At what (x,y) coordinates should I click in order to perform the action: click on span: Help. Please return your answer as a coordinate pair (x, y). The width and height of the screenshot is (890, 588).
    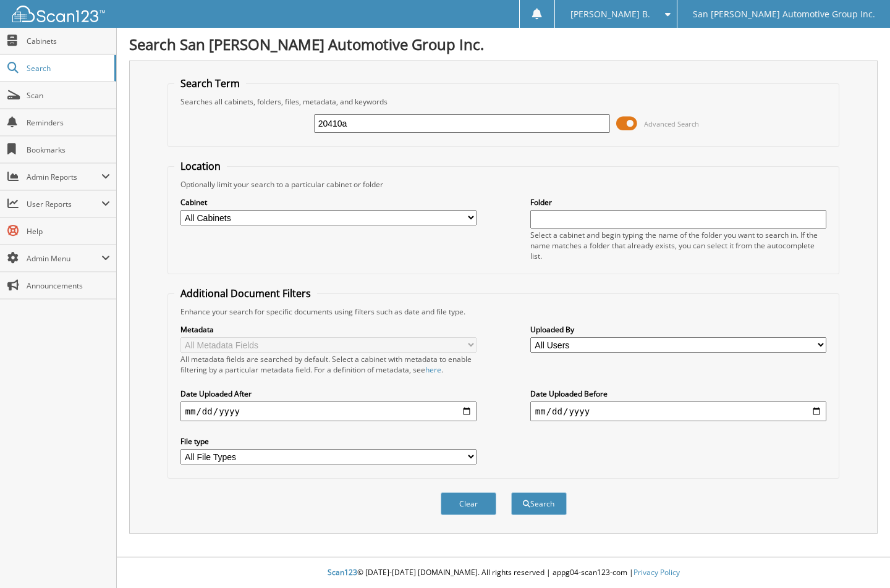
    Looking at the image, I should click on (68, 232).